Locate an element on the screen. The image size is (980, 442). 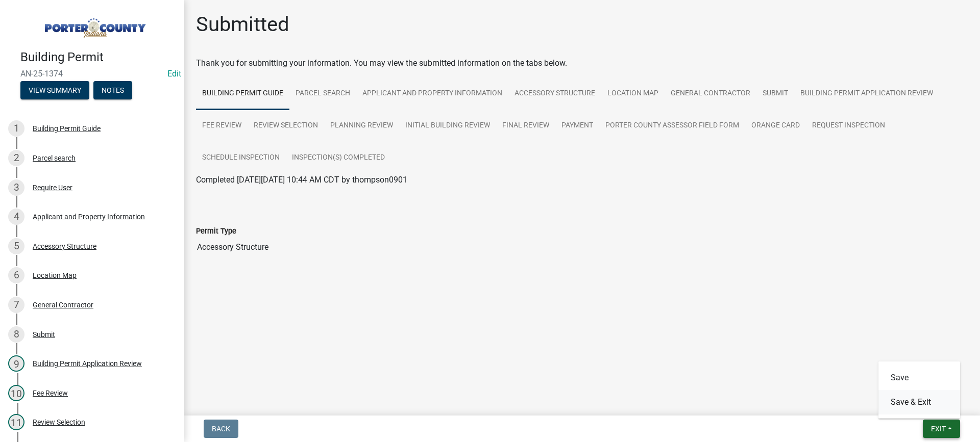
wm-modal-confirm: Summary is located at coordinates (54, 90).